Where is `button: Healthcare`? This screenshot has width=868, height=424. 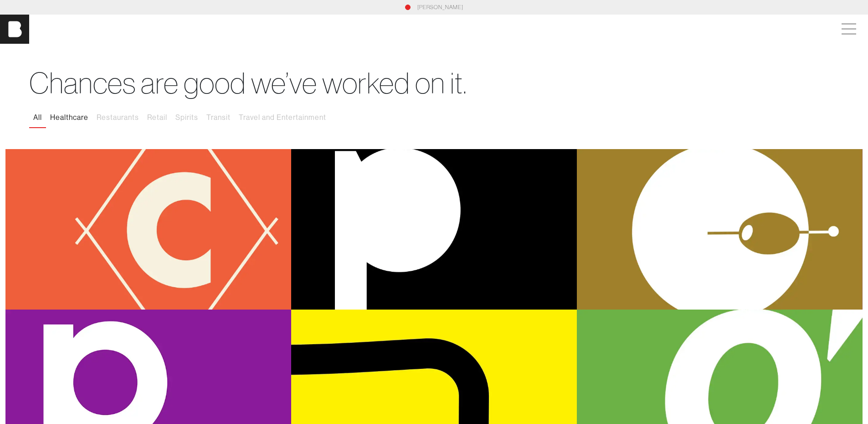 button: Healthcare is located at coordinates (69, 118).